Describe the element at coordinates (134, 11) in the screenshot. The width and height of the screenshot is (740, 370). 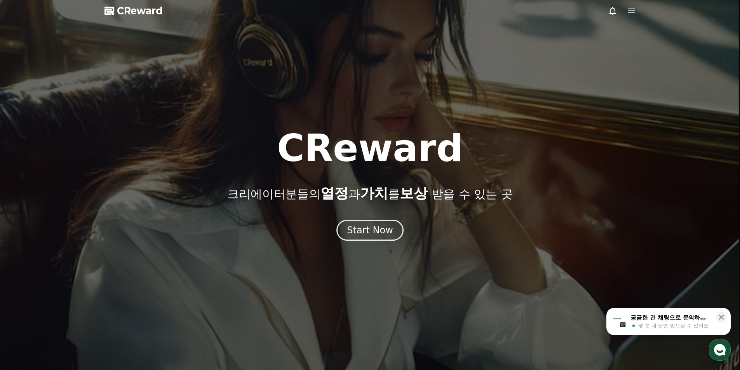
I see `a: CReward` at that location.